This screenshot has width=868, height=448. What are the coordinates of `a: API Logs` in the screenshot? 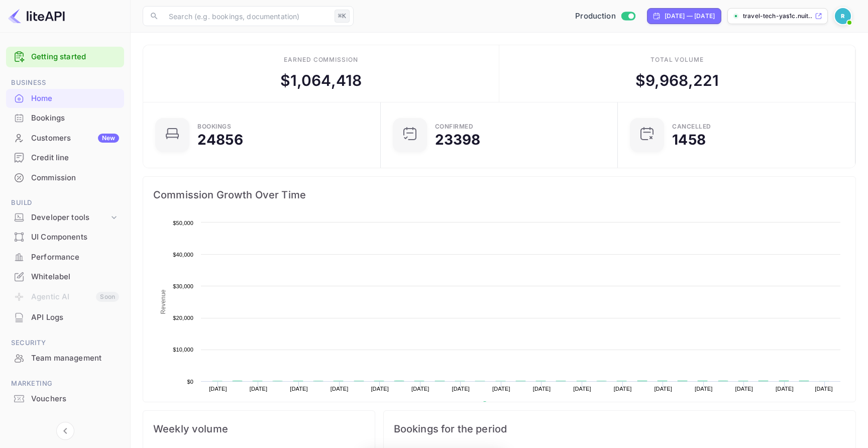 It's located at (65, 317).